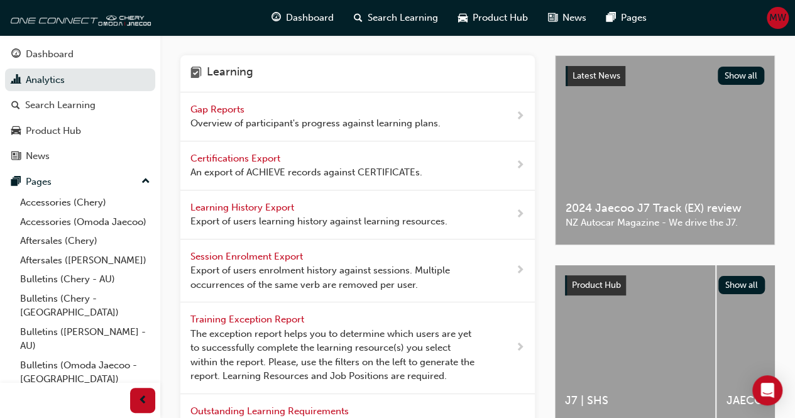  I want to click on span: Overview of participant's progress against learning plans., so click(315, 123).